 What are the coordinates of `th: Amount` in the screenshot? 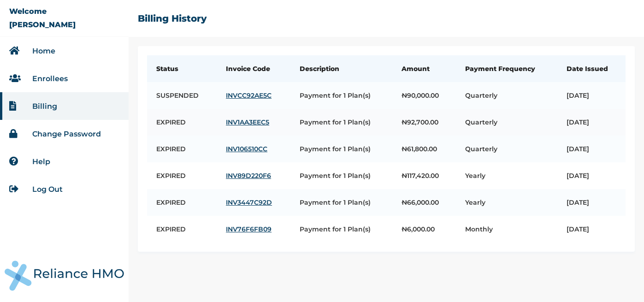 It's located at (424, 69).